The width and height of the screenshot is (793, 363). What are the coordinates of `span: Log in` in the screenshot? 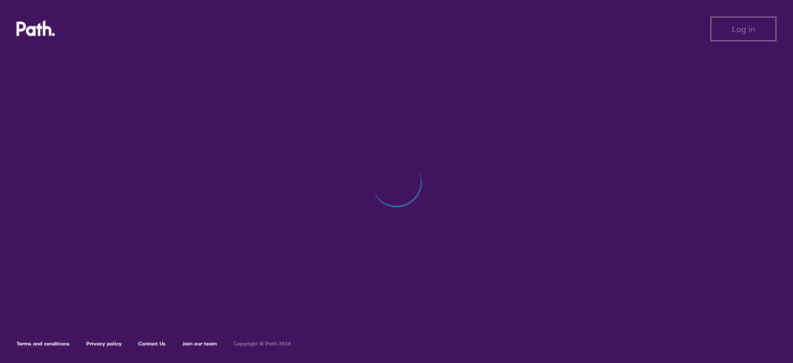 It's located at (743, 29).